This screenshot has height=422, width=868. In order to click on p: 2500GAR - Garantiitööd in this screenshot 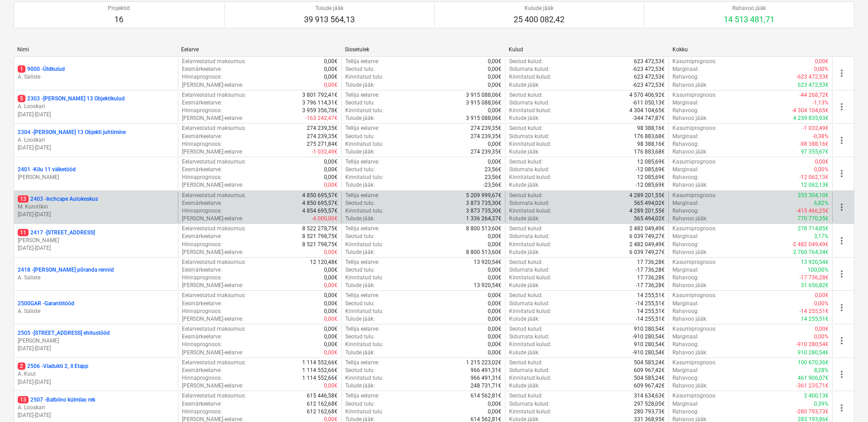, I will do `click(46, 303)`.